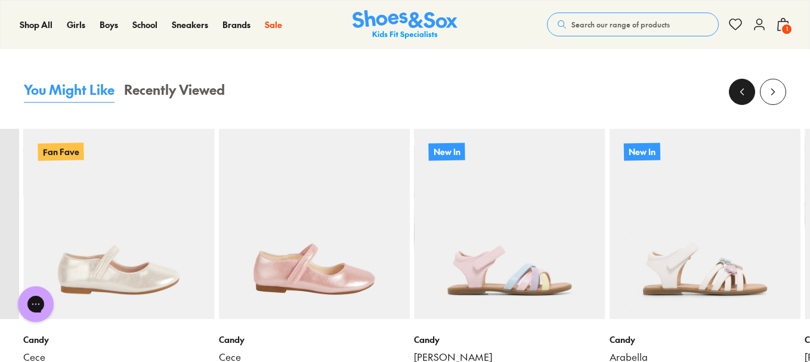 The height and width of the screenshot is (362, 810). I want to click on button: 1, so click(783, 24).